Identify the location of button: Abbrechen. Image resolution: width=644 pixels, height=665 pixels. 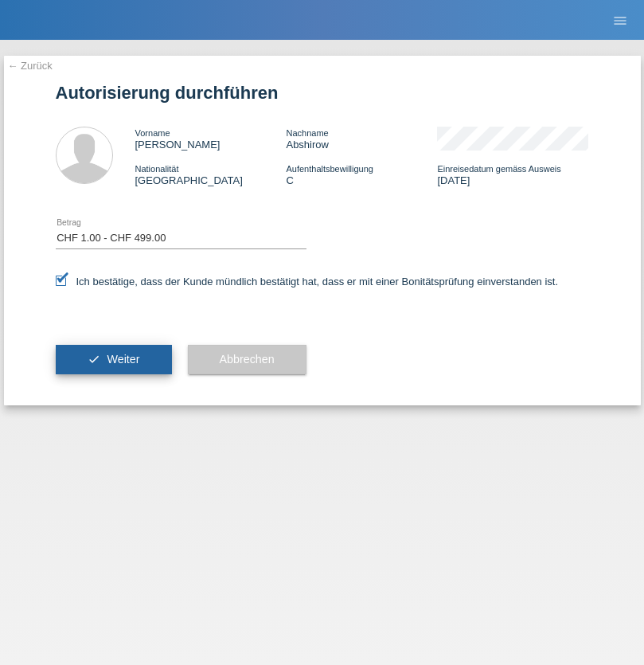
(247, 360).